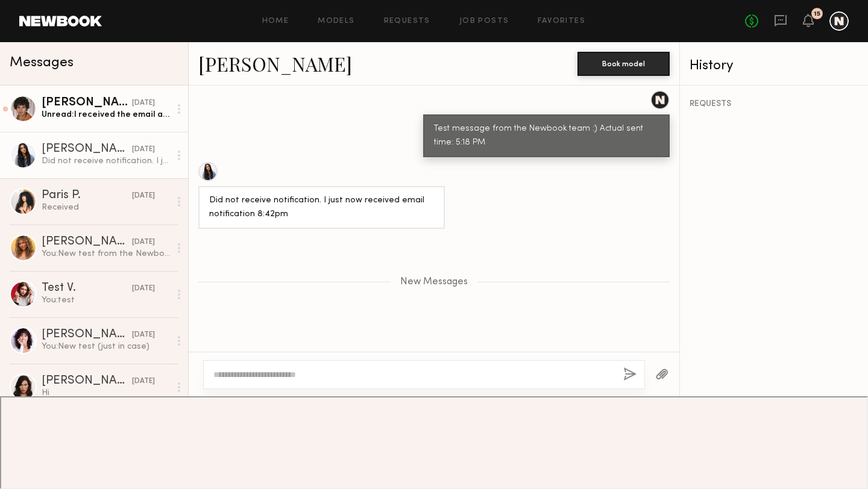  What do you see at coordinates (105, 392) in the screenshot?
I see `div: Hi` at bounding box center [105, 392].